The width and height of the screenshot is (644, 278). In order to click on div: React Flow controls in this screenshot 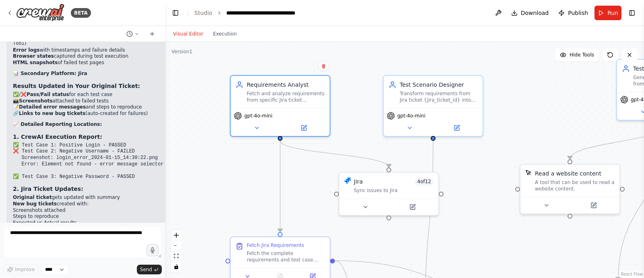, I will do `click(176, 251)`.